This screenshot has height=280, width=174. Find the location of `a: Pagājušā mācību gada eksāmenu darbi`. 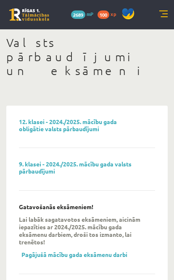

a: Pagājušā mācību gada eksāmenu darbi is located at coordinates (74, 255).